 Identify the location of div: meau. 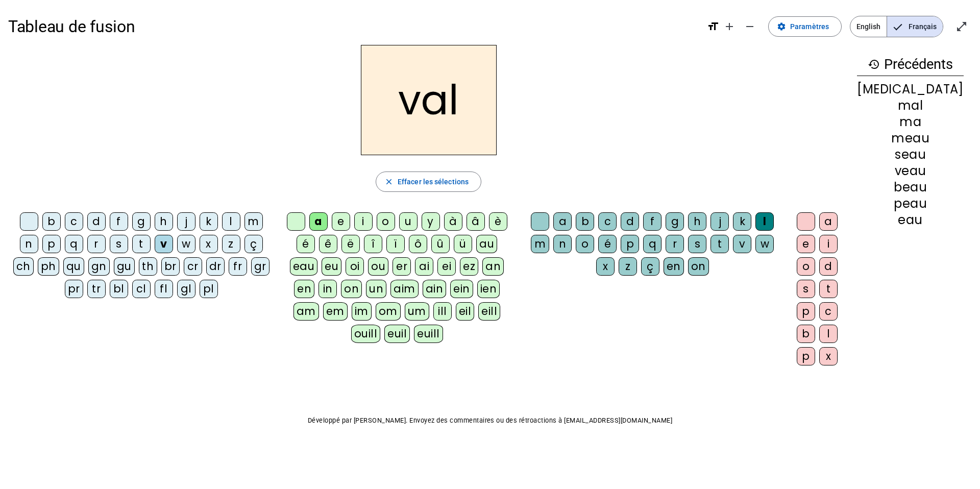
(910, 139).